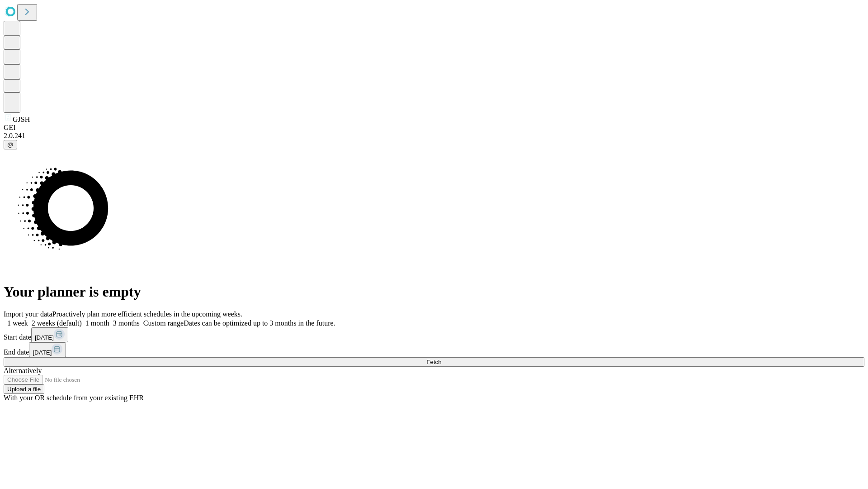 This screenshot has width=868, height=489. Describe the element at coordinates (74, 397) in the screenshot. I see `span: With your OR schedule from your existing EHR` at that location.